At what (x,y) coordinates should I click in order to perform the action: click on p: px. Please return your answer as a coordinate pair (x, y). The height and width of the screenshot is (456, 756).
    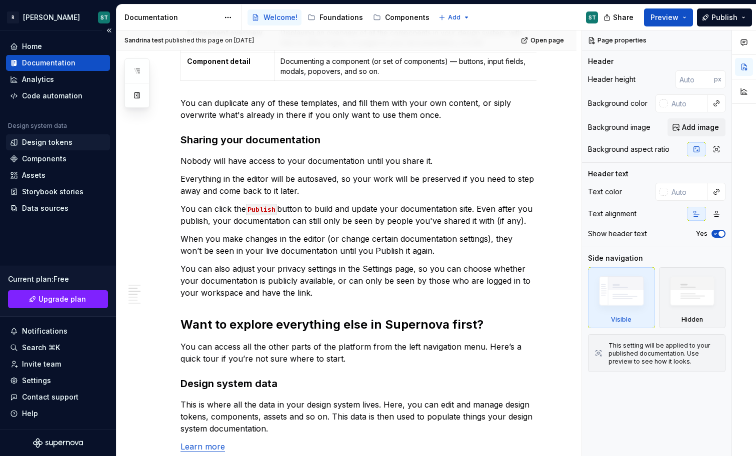
    Looking at the image, I should click on (717, 79).